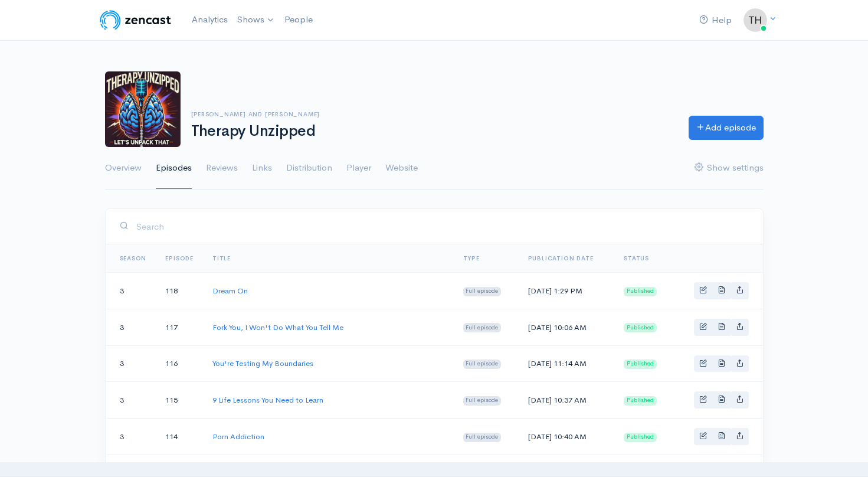 This screenshot has width=868, height=477. I want to click on a: Player, so click(359, 168).